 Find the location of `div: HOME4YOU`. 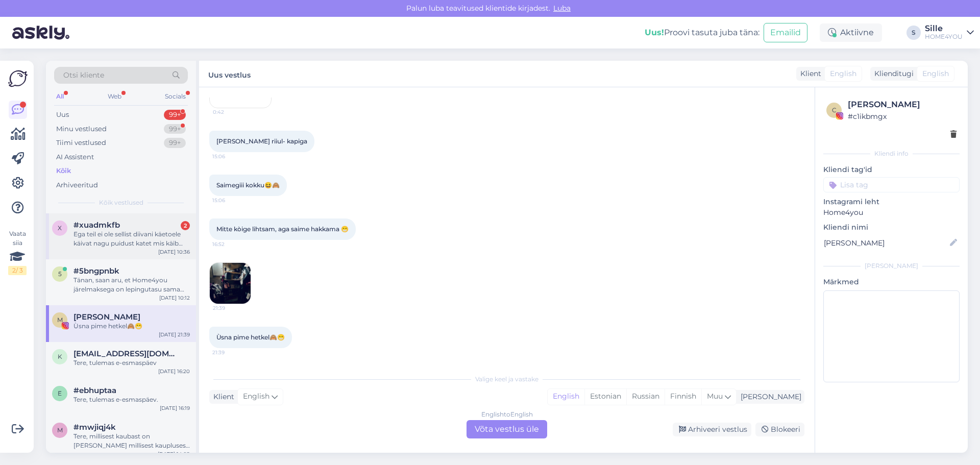

div: HOME4YOU is located at coordinates (944, 37).